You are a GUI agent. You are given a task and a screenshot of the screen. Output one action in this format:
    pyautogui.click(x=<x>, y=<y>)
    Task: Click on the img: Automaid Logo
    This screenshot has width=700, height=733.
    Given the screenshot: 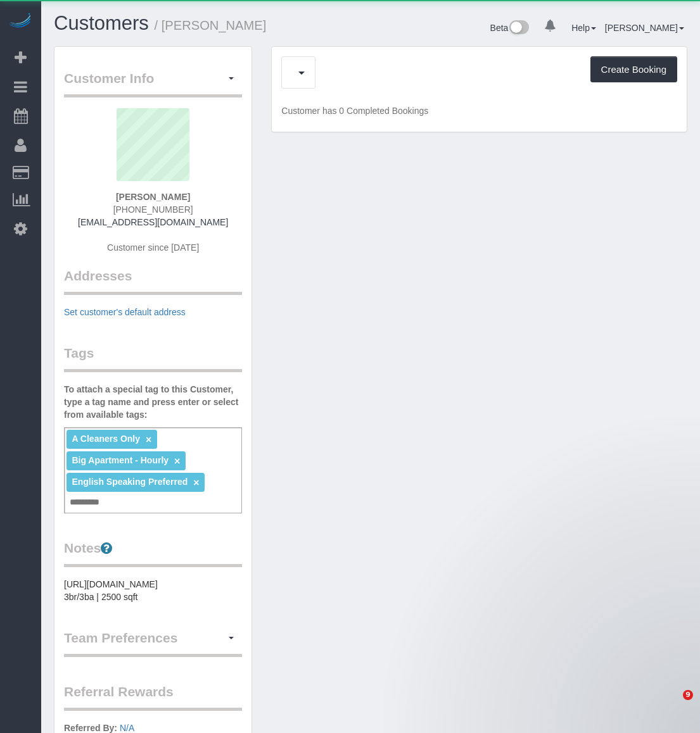 What is the action you would take?
    pyautogui.click(x=20, y=22)
    